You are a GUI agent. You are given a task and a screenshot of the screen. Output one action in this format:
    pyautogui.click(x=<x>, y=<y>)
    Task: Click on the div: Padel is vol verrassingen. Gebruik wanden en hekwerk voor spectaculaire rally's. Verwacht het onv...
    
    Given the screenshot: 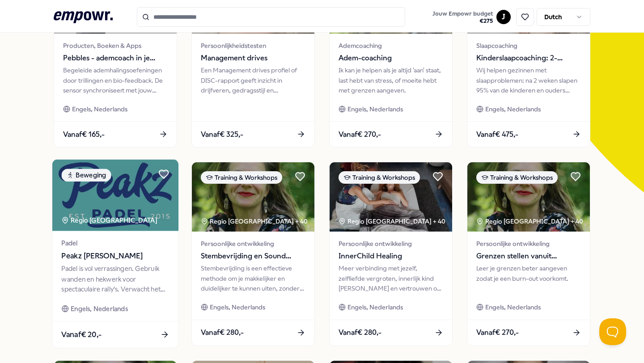 What is the action you would take?
    pyautogui.click(x=115, y=279)
    